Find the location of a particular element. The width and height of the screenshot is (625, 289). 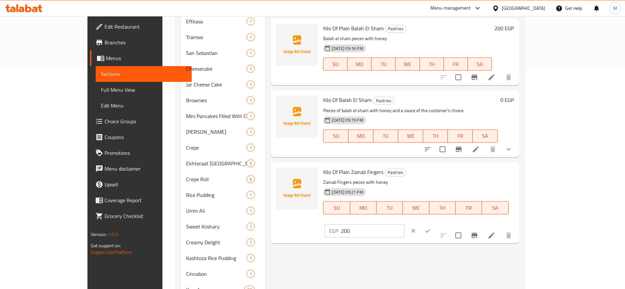

span: Brownies is located at coordinates (216, 100).